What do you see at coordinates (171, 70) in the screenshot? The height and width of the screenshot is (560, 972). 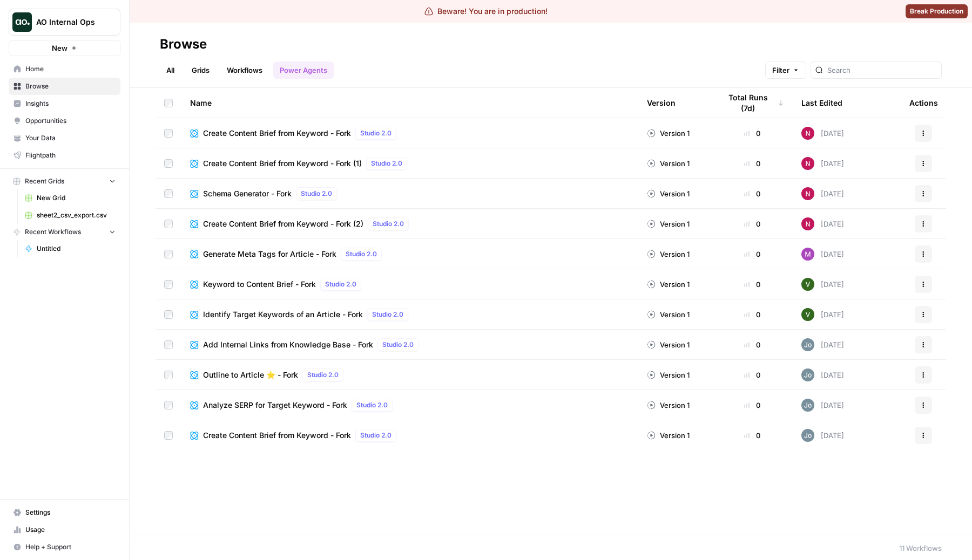 I see `a: All` at bounding box center [171, 70].